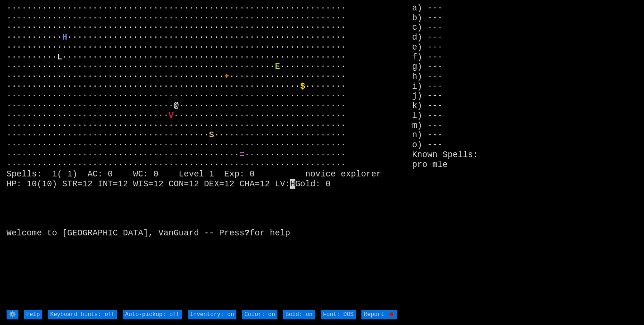 The height and width of the screenshot is (325, 644). I want to click on mark: H, so click(293, 184).